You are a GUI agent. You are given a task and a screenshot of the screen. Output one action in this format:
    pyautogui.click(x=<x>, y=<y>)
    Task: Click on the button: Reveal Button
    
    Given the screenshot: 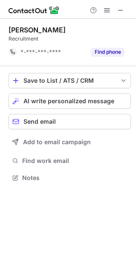 What is the action you would take?
    pyautogui.click(x=108, y=52)
    